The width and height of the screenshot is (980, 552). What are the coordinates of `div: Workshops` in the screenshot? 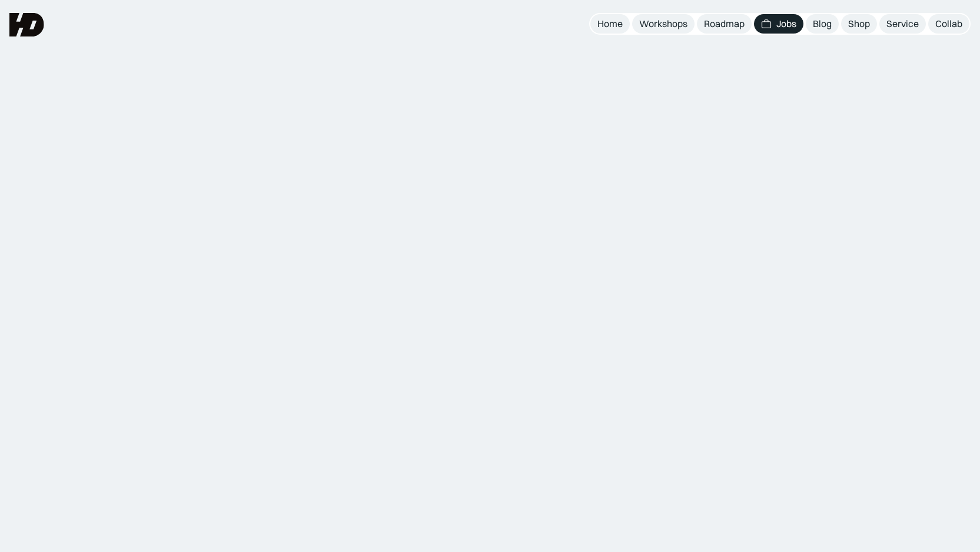 It's located at (664, 24).